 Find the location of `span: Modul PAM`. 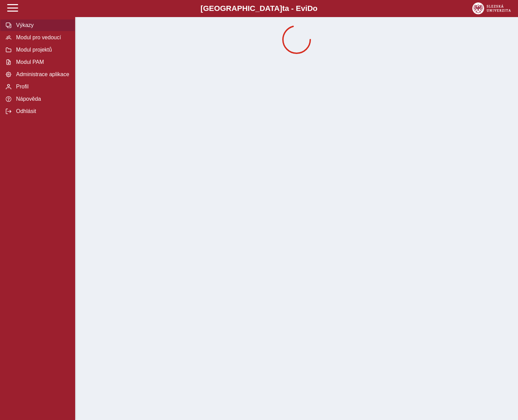

span: Modul PAM is located at coordinates (41, 62).